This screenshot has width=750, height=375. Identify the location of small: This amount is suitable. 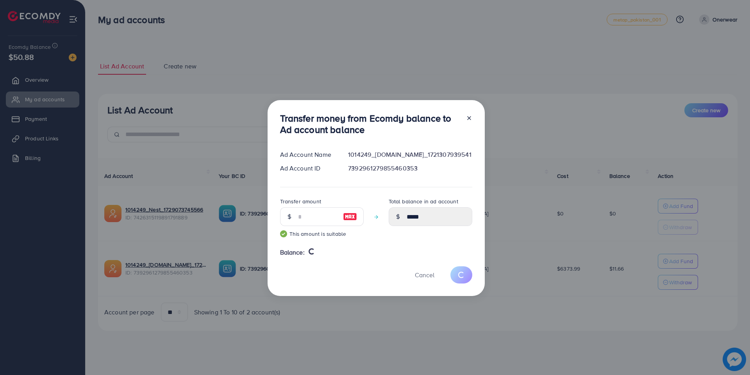
(322, 234).